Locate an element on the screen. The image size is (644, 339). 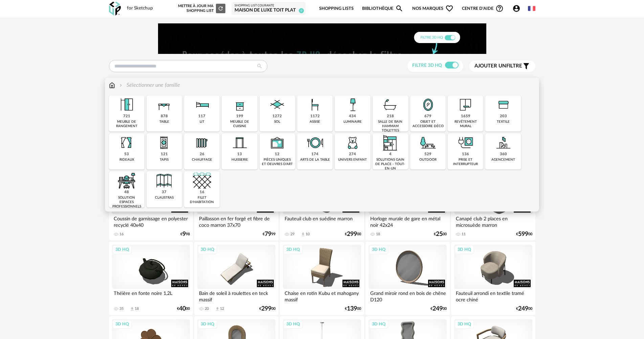
div: Coussin de garnissage en polyester recyclé 40x40 is located at coordinates (151, 221).